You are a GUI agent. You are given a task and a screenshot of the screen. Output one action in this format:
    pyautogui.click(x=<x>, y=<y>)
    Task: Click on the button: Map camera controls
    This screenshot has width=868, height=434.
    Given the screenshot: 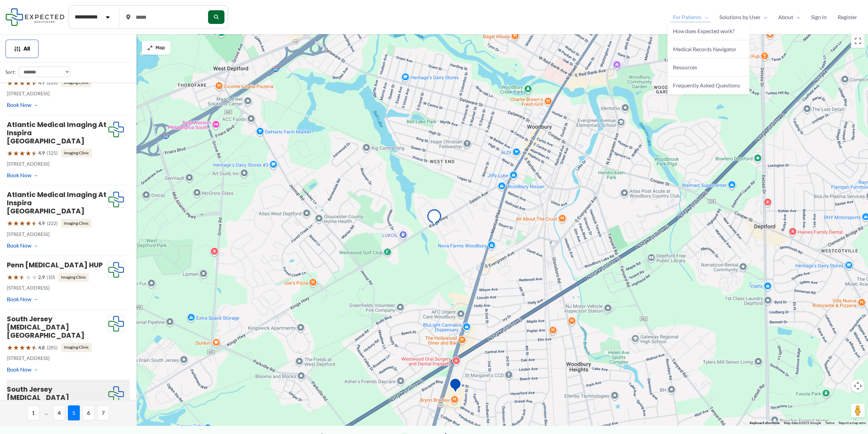 What is the action you would take?
    pyautogui.click(x=858, y=386)
    